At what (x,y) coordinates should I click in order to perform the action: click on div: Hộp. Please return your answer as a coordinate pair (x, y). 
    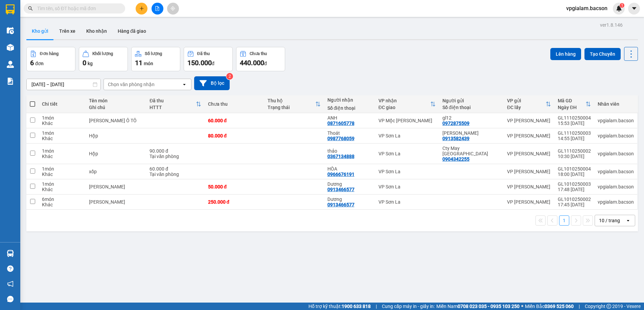
    Looking at the image, I should click on (116, 153).